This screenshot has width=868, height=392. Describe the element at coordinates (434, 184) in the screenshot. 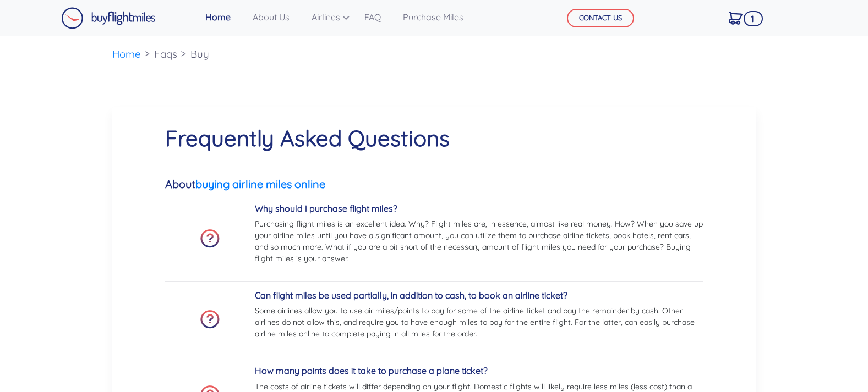

I see `h5: About` at that location.